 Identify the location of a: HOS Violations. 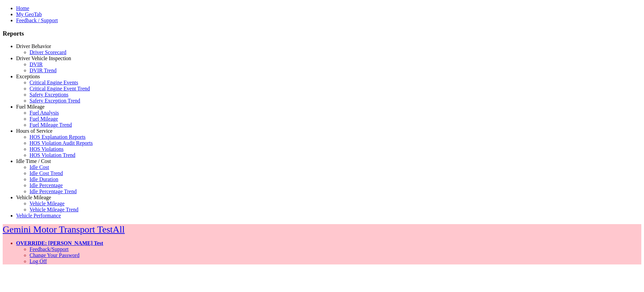
(46, 149).